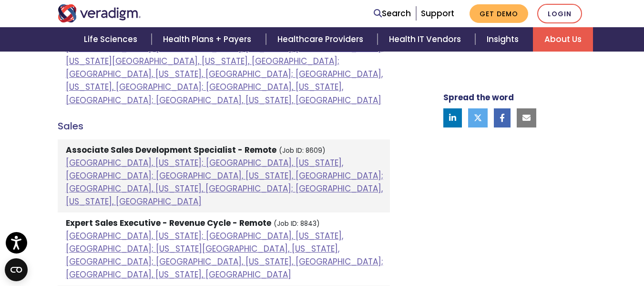 The width and height of the screenshot is (644, 286). I want to click on a: Life Sciences, so click(112, 39).